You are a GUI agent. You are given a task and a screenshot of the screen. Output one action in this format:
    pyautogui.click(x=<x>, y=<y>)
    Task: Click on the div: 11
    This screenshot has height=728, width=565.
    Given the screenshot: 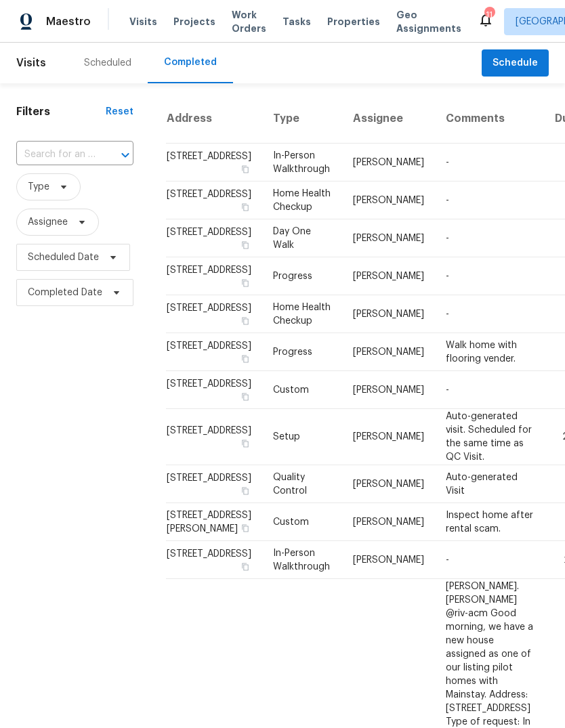 What is the action you would take?
    pyautogui.click(x=489, y=15)
    